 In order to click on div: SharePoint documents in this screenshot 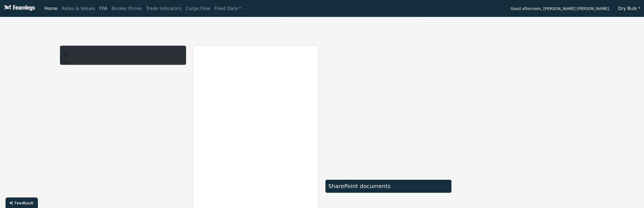, I will do `click(388, 186)`.